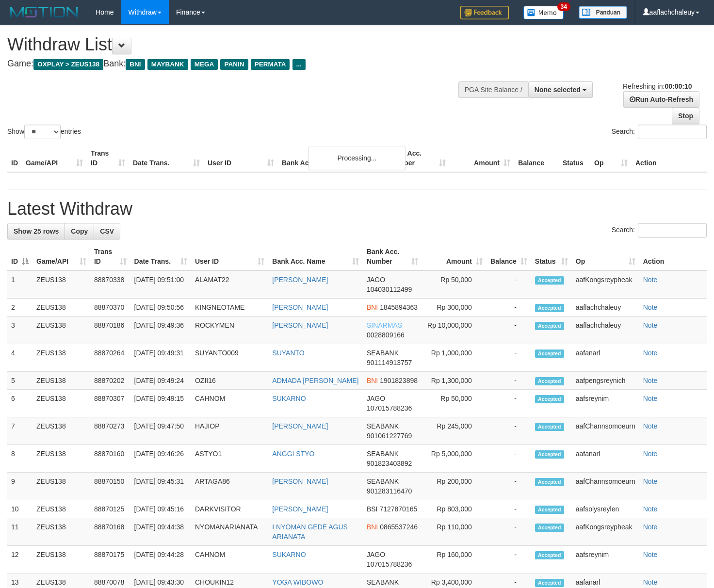 The width and height of the screenshot is (714, 588). What do you see at coordinates (310, 532) in the screenshot?
I see `a: I NYOMAN GEDE AGUS ARIANATA` at bounding box center [310, 532].